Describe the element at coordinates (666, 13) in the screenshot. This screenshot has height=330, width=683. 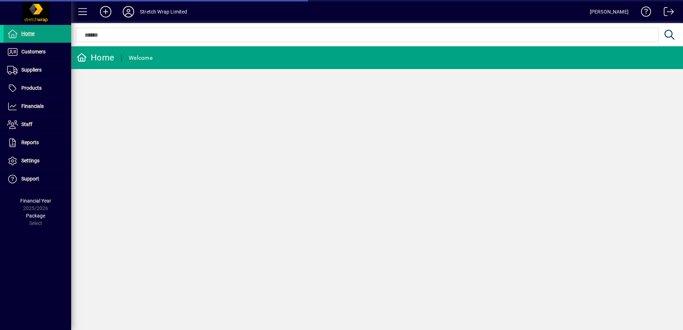
I see `a: Logout` at that location.